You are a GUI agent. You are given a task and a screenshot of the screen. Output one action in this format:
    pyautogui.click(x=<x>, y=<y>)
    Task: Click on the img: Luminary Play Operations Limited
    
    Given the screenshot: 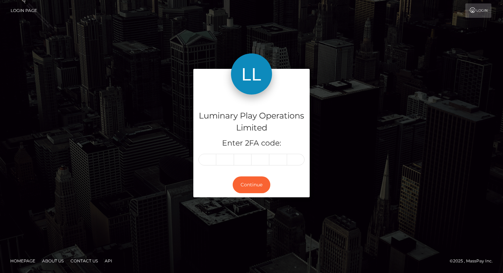 What is the action you would take?
    pyautogui.click(x=251, y=74)
    